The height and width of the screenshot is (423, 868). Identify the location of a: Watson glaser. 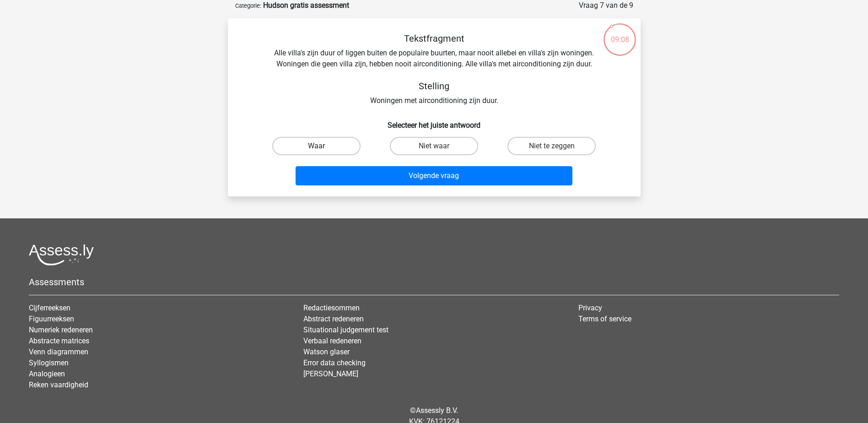
(327, 352).